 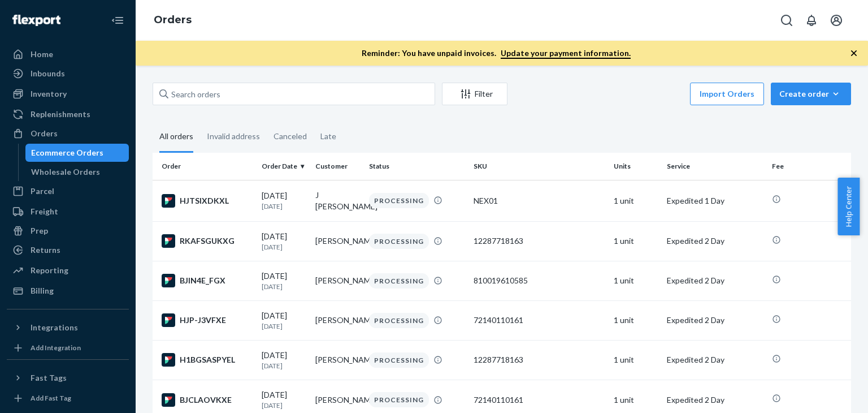 What do you see at coordinates (849, 206) in the screenshot?
I see `span: Help Center` at bounding box center [849, 206].